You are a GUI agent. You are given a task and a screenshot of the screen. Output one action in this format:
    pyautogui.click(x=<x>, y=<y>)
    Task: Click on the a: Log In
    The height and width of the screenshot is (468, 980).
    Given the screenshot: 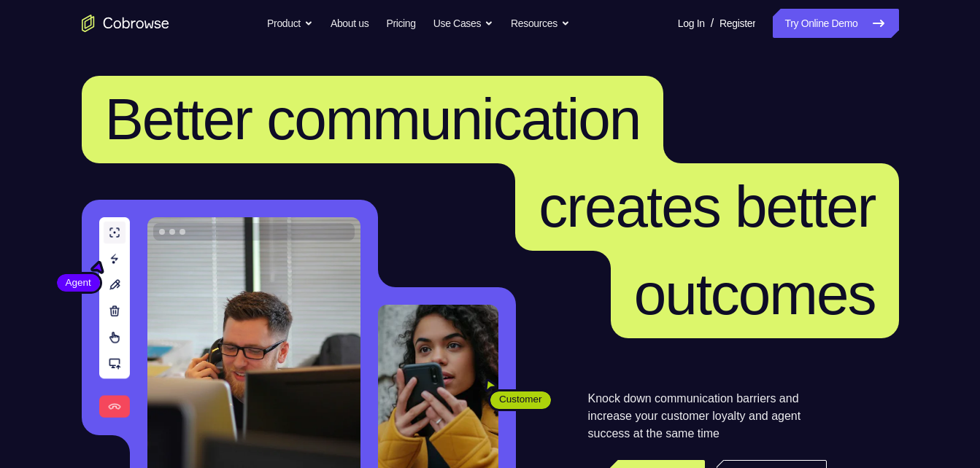 What is the action you would take?
    pyautogui.click(x=691, y=23)
    